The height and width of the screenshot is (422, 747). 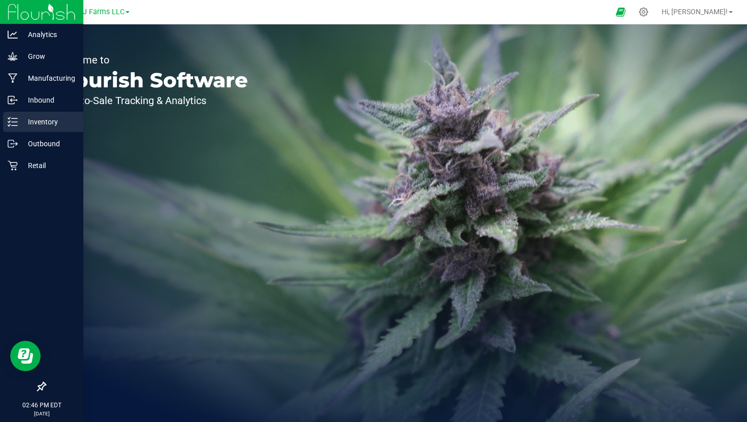 What do you see at coordinates (13, 100) in the screenshot?
I see `inline-svg: Inbound` at bounding box center [13, 100].